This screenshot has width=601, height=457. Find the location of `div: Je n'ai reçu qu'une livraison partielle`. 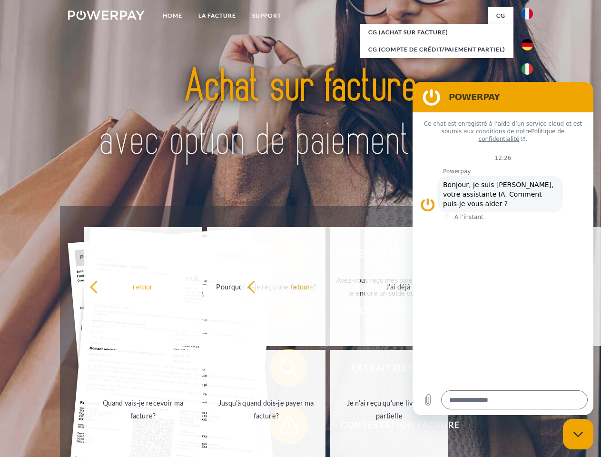

div: Je n'ai reçu qu'une livraison partielle is located at coordinates (389, 409).